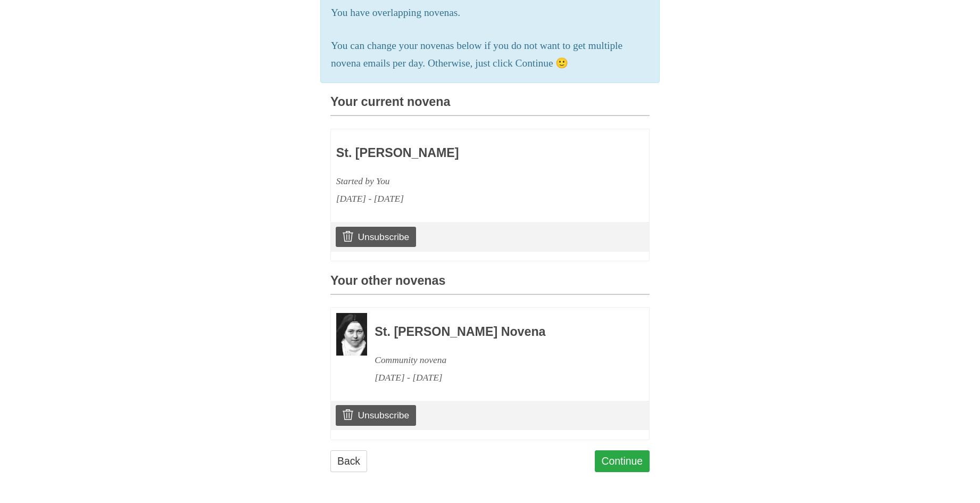  What do you see at coordinates (490, 13) in the screenshot?
I see `p: You have overlapping novenas.` at bounding box center [490, 13].